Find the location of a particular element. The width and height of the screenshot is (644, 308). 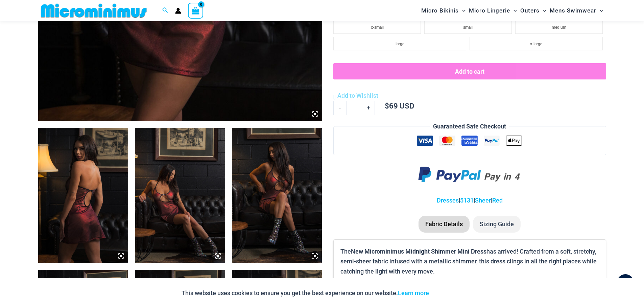

span: Add to Wishlist is located at coordinates (357, 95).